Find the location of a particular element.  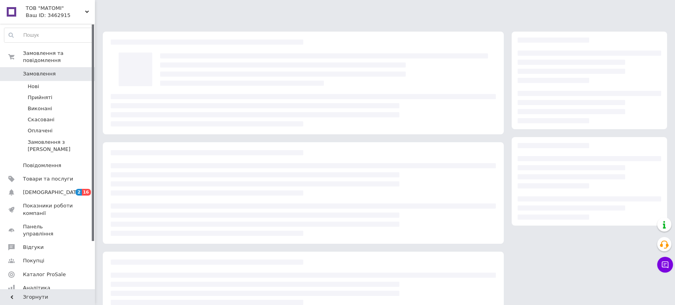

span: 2 is located at coordinates (79, 192).